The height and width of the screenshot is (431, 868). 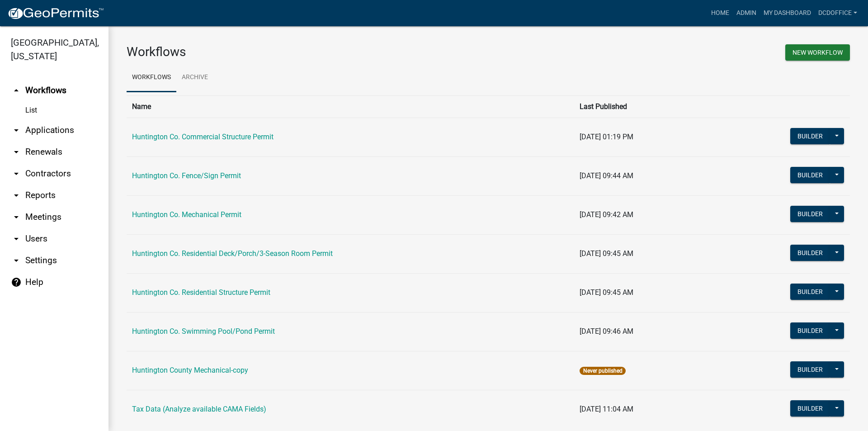 What do you see at coordinates (837, 13) in the screenshot?
I see `a: DCDOffice` at bounding box center [837, 13].